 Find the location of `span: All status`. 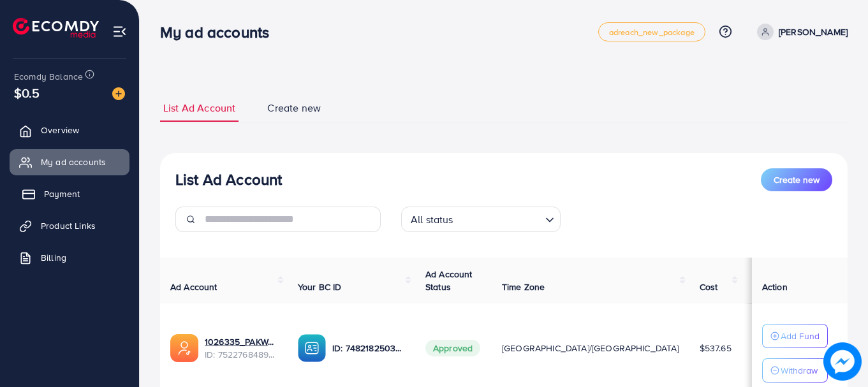

span: All status is located at coordinates (432, 219).